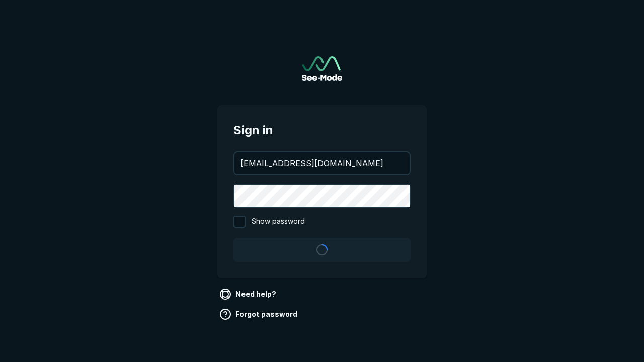  I want to click on input: your@email.com, so click(322, 163).